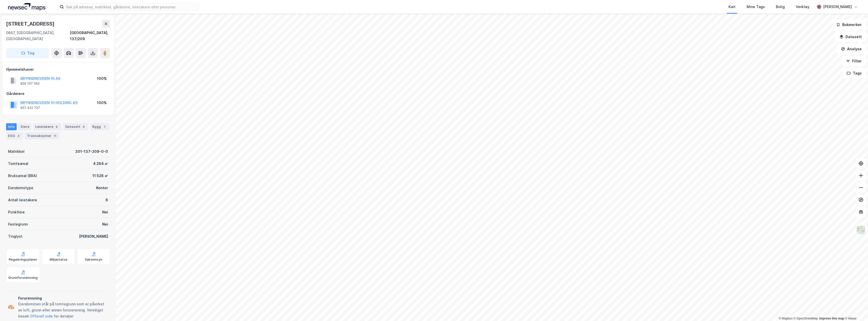 Image resolution: width=868 pixels, height=321 pixels. Describe the element at coordinates (59, 260) in the screenshot. I see `div: Miljøstatus` at that location.